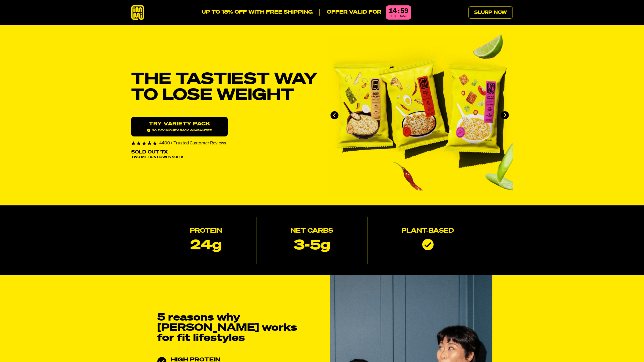 This screenshot has height=362, width=644. What do you see at coordinates (224, 87) in the screenshot?
I see `h1: THE TASTIEST WAY TO LOSE WEIGHT` at bounding box center [224, 87].